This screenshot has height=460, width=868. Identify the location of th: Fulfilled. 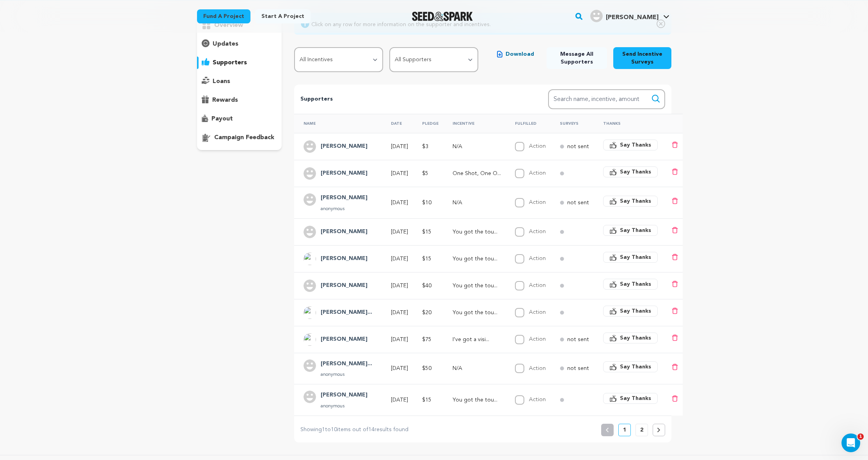
(528, 123).